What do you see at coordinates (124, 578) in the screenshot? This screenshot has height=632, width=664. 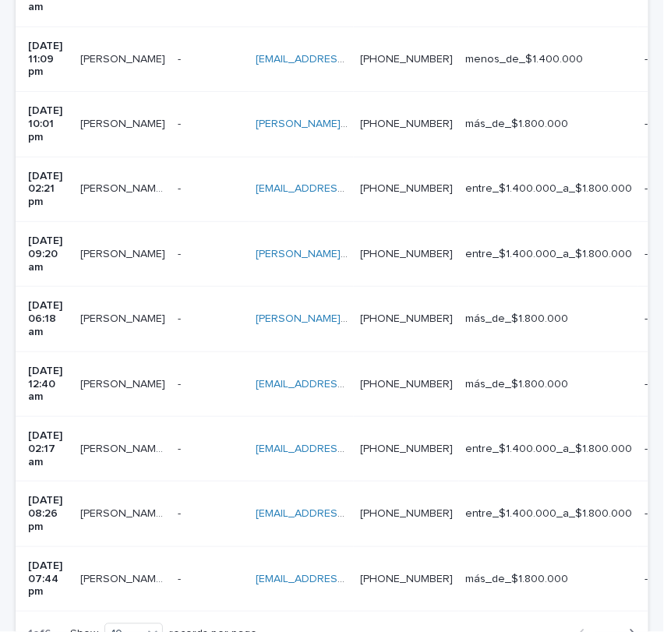 I see `p: Maria Esteban Landaeta Le-Fort` at bounding box center [124, 578].